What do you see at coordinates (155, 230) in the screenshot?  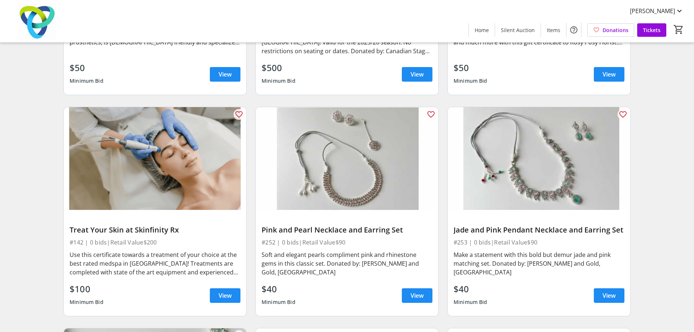 I see `div: Treat Your Skin at Skinfinity Rx` at bounding box center [155, 230].